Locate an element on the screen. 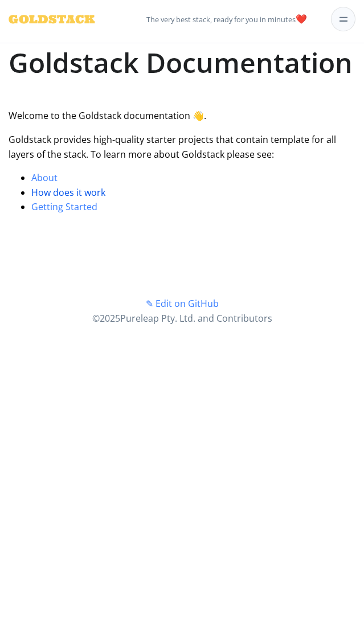 This screenshot has height=644, width=364. span: How does it work is located at coordinates (69, 192).